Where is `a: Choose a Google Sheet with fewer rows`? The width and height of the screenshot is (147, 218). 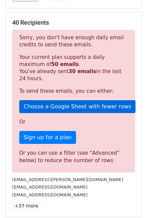 a: Choose a Google Sheet with fewer rows is located at coordinates (77, 107).